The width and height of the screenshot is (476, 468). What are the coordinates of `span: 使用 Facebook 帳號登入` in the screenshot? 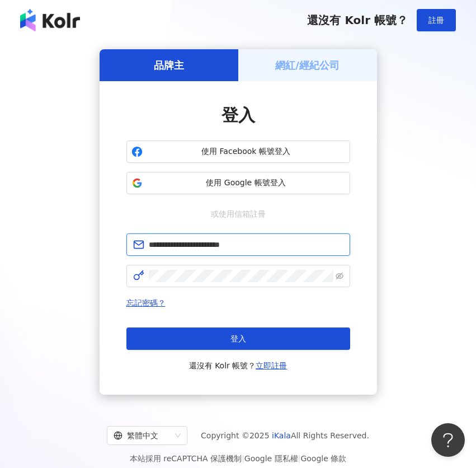 It's located at (246, 151).